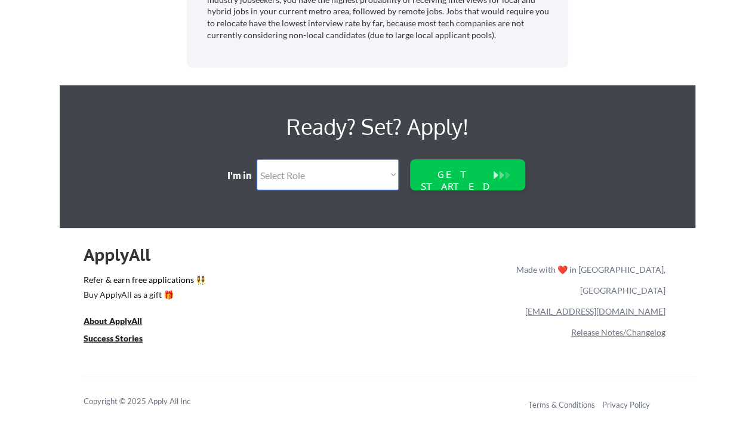 The width and height of the screenshot is (755, 425). What do you see at coordinates (143, 295) in the screenshot?
I see `div: Buy ApplyAll as a gift 🎁` at bounding box center [143, 295].